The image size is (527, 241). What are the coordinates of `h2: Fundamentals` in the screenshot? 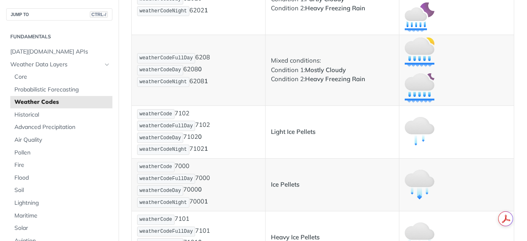 It's located at (59, 37).